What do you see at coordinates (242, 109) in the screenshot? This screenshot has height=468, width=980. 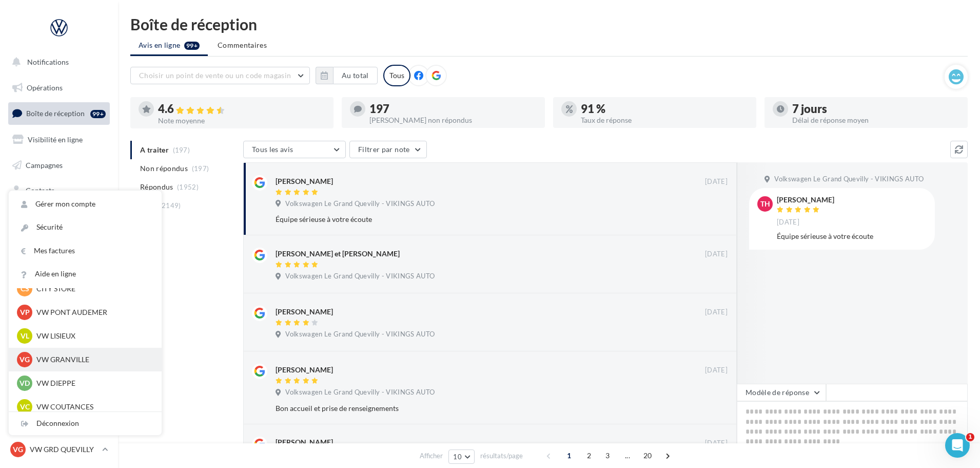 I see `div: 4.6` at bounding box center [242, 109].